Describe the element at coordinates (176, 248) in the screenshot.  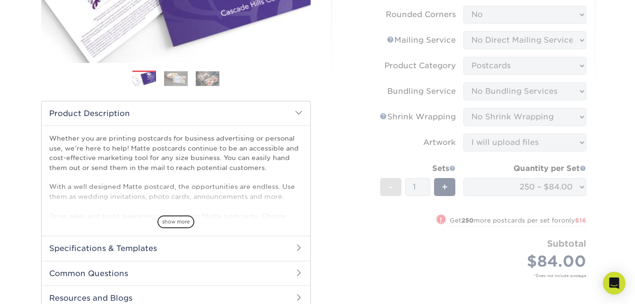
I see `h2: Specifications & Templates` at that location.